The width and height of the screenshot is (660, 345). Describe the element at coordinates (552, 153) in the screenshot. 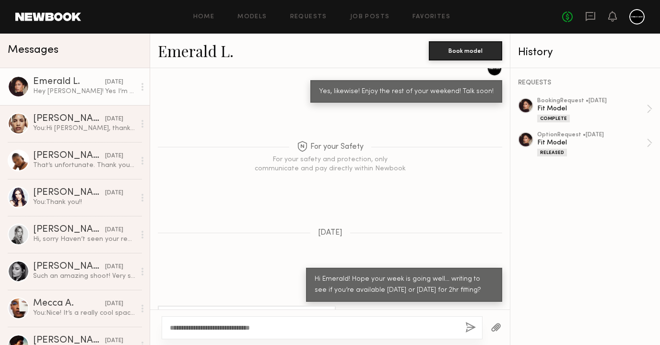

I see `div: Released` at that location.